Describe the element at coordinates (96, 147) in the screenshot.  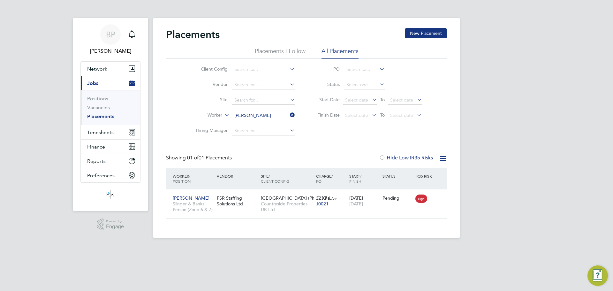
I see `span: Finance` at that location.